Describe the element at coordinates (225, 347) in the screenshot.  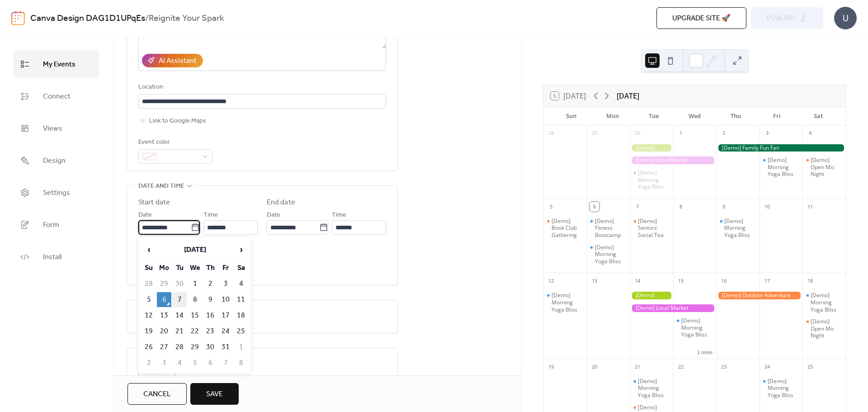
I see `td: 31` at that location.